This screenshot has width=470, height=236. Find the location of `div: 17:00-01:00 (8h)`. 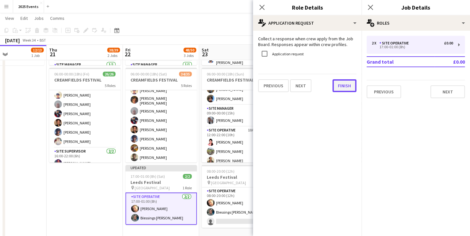

div: 17:00-01:00 (8h) is located at coordinates (412, 47).